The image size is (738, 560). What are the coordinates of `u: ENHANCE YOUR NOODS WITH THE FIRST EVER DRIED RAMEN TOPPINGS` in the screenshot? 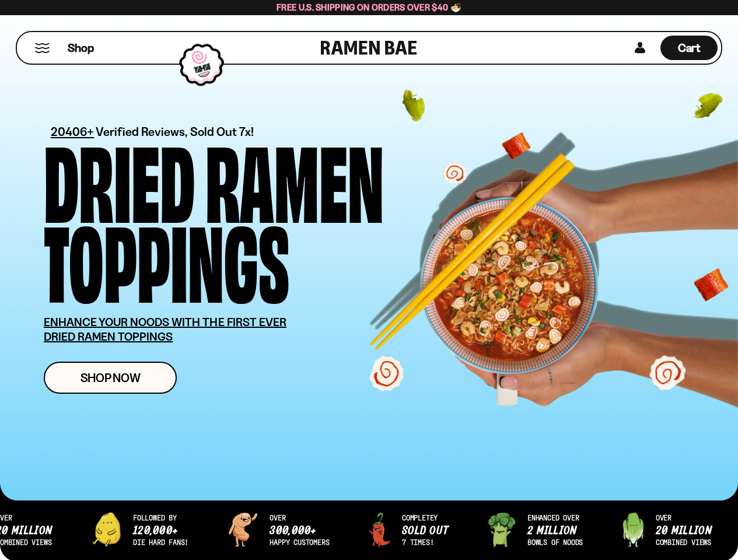 It's located at (165, 329).